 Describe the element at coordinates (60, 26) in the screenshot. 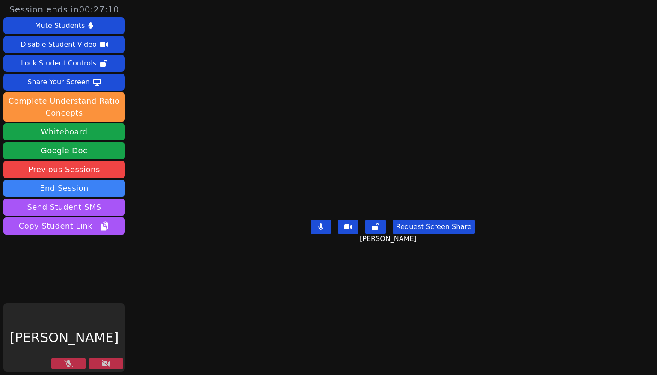

I see `div: Mute Students` at that location.